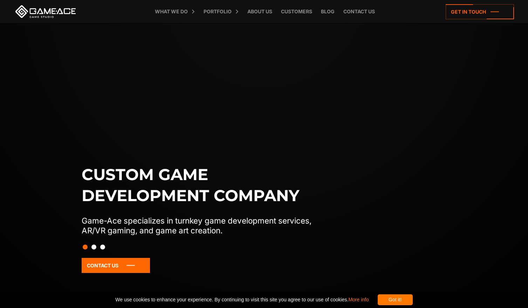  I want to click on a: More info, so click(359, 300).